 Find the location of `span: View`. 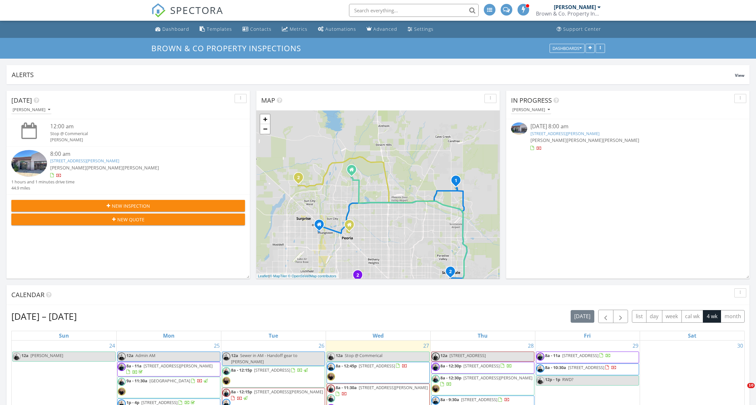

span: View is located at coordinates (739, 75).